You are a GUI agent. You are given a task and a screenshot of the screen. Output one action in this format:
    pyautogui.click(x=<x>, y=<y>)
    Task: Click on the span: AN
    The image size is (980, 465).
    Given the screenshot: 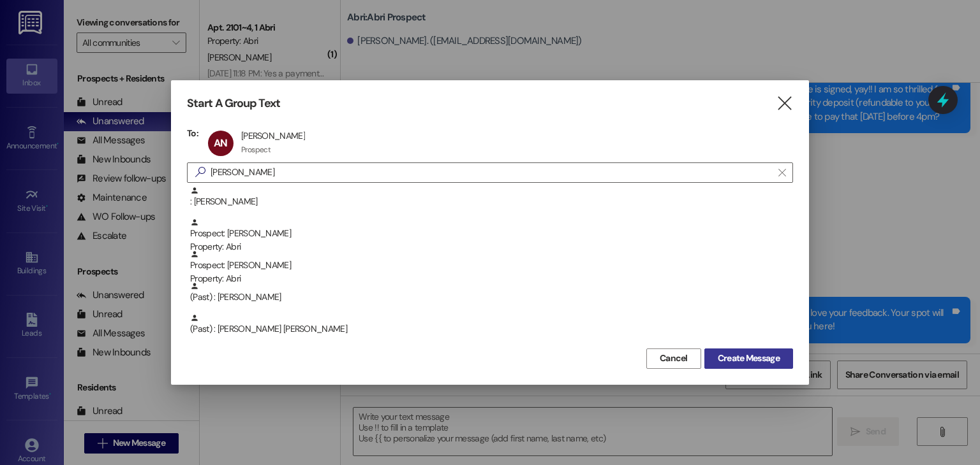 What is the action you would take?
    pyautogui.click(x=220, y=142)
    